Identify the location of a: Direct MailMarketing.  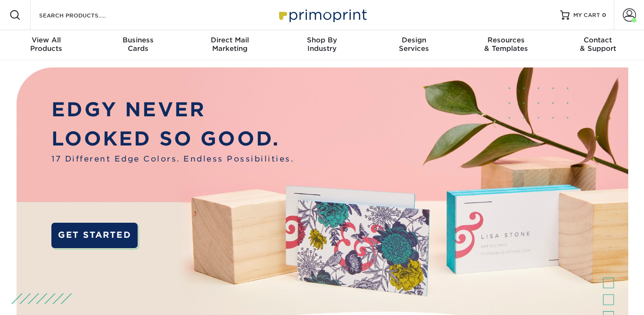
(230, 45).